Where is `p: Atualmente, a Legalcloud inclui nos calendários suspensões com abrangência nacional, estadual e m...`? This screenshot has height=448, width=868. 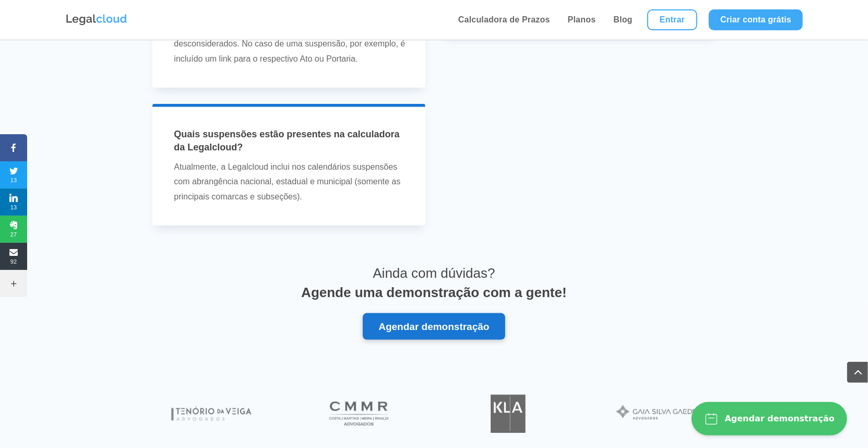
p: Atualmente, a Legalcloud inclui nos calendários suspensões com abrangência nacional, estadual e m... is located at coordinates (292, 182).